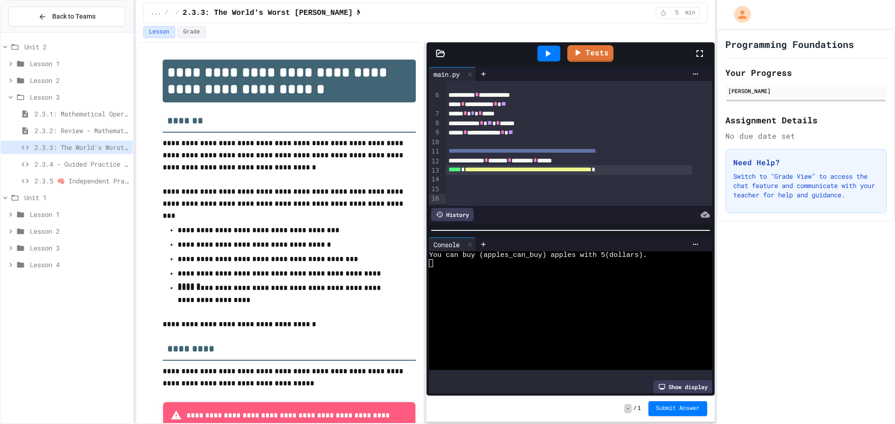  Describe the element at coordinates (538, 255) in the screenshot. I see `span: You can buy (apples_can_buy) apples with 5(dollars).` at that location.